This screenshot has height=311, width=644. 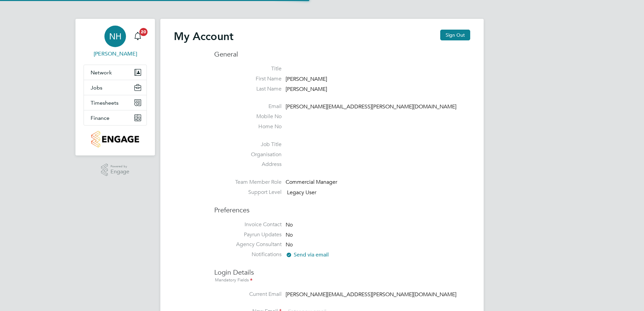 What do you see at coordinates (115, 87) in the screenshot?
I see `nav: Main navigation` at bounding box center [115, 87].